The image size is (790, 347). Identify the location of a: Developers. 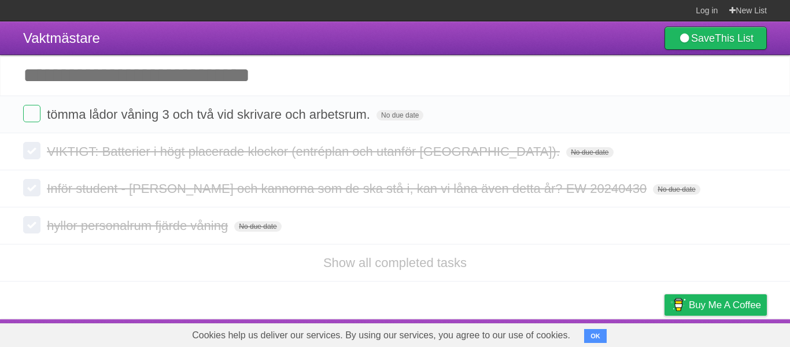
(572, 333).